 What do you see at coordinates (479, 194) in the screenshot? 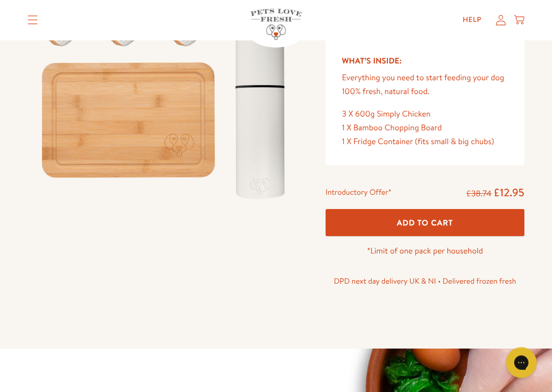
I see `s: £38.74` at bounding box center [479, 194].